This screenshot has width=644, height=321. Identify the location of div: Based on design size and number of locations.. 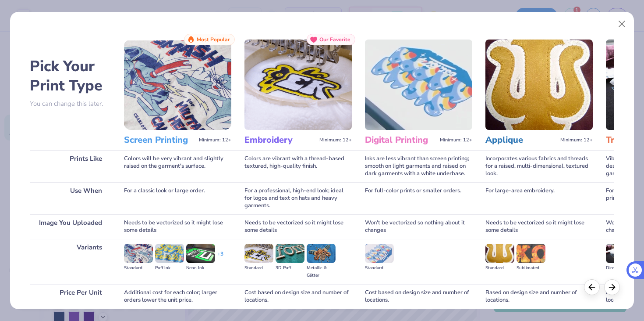
(539, 296).